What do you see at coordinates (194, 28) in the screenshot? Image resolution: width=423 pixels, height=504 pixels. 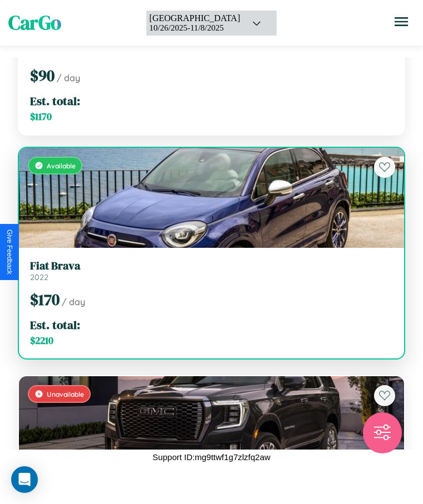 I see `div: 10 / 26 / 2025 - 11 / 8 / 2025` at bounding box center [194, 28].